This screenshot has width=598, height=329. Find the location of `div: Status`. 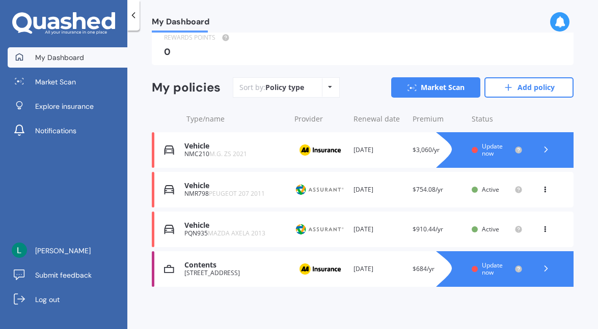

div: Status is located at coordinates (497, 119).